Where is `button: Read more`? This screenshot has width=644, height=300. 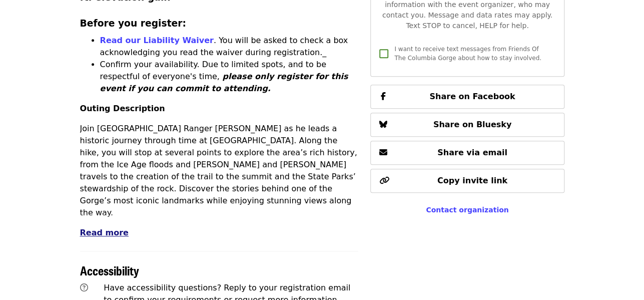 button: Read more is located at coordinates (104, 232).